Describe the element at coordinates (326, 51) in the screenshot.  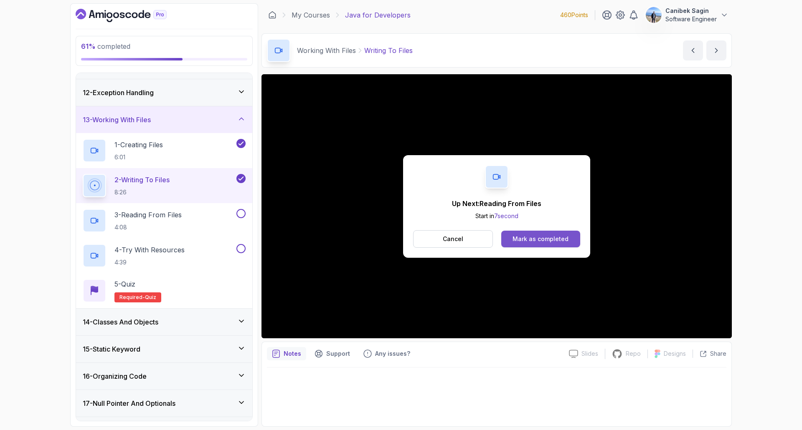
I see `p: Working With Files` at that location.